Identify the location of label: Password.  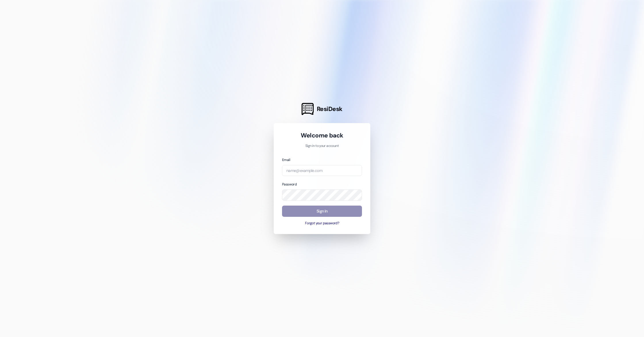
(289, 185).